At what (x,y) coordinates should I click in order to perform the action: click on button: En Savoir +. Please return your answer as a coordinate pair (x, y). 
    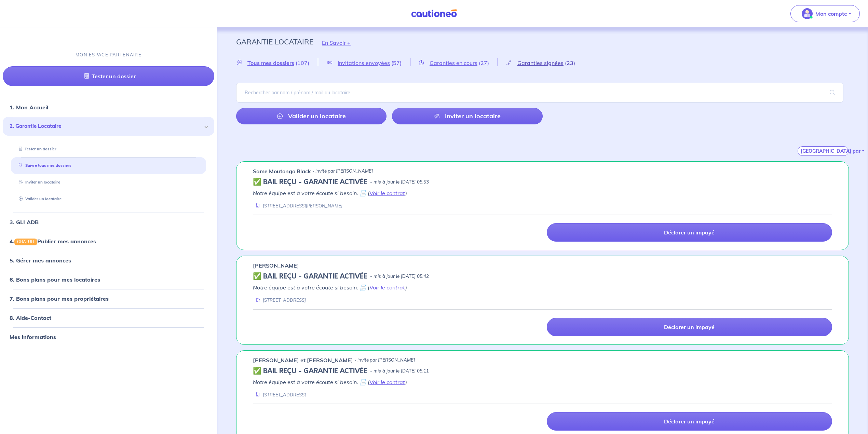
    Looking at the image, I should click on (336, 42).